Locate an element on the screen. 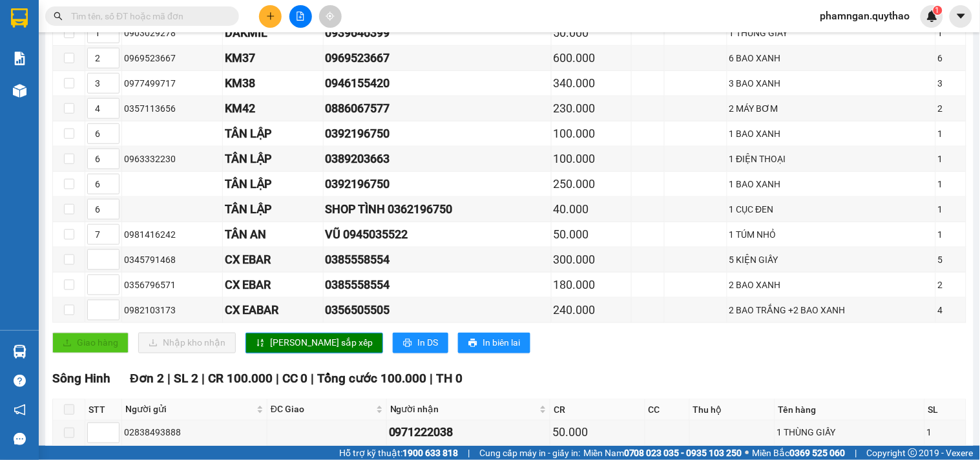  div: KM38 is located at coordinates (272, 83).